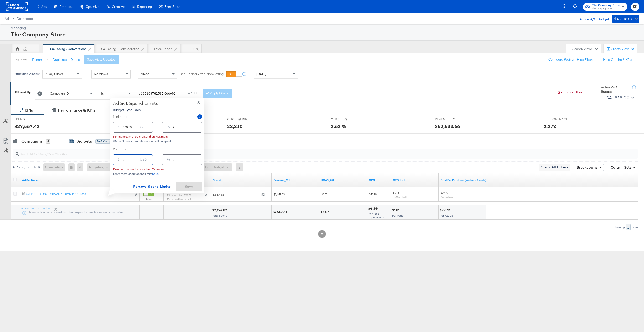 The width and height of the screenshot is (644, 332). What do you see at coordinates (149, 199) in the screenshot?
I see `label: Active` at bounding box center [149, 199].